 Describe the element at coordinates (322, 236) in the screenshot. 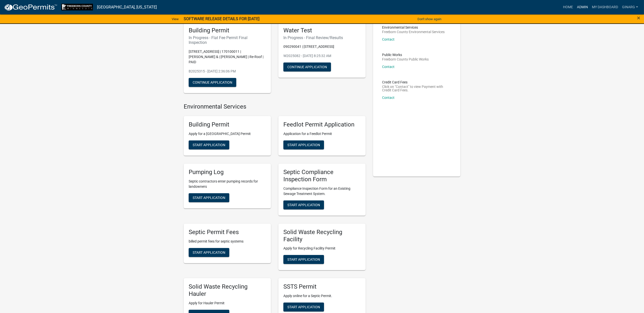

I see `h5: Solid Waste Recycling Facility` at that location.